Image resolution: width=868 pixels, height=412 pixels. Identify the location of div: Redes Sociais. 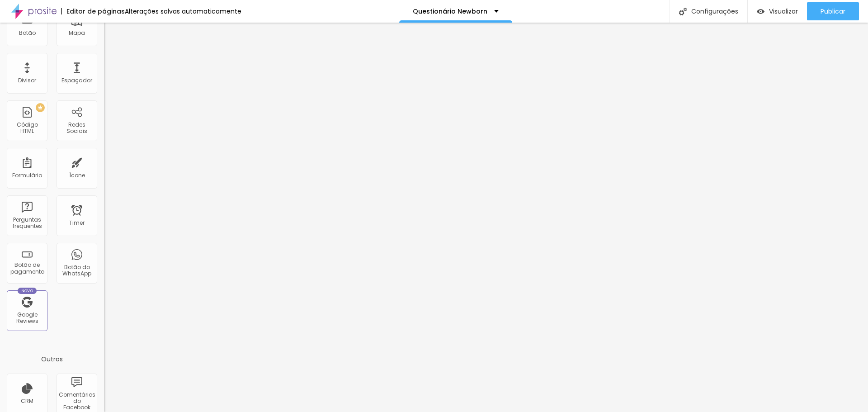
(77, 128).